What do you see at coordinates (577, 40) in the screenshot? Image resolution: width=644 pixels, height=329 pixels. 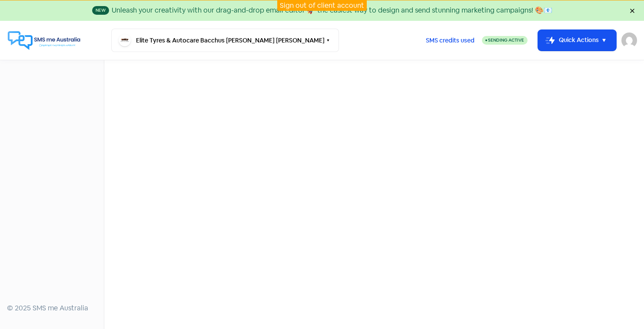 I see `button: Quick Actions` at bounding box center [577, 40].